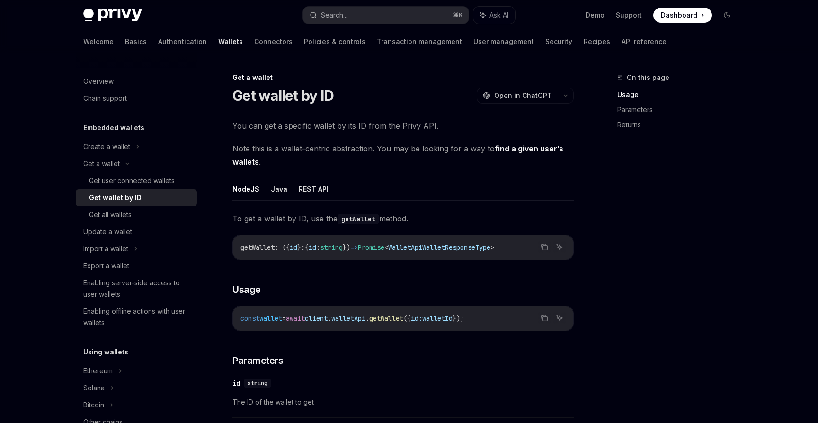  What do you see at coordinates (107, 147) in the screenshot?
I see `div: Create a wallet` at bounding box center [107, 147].